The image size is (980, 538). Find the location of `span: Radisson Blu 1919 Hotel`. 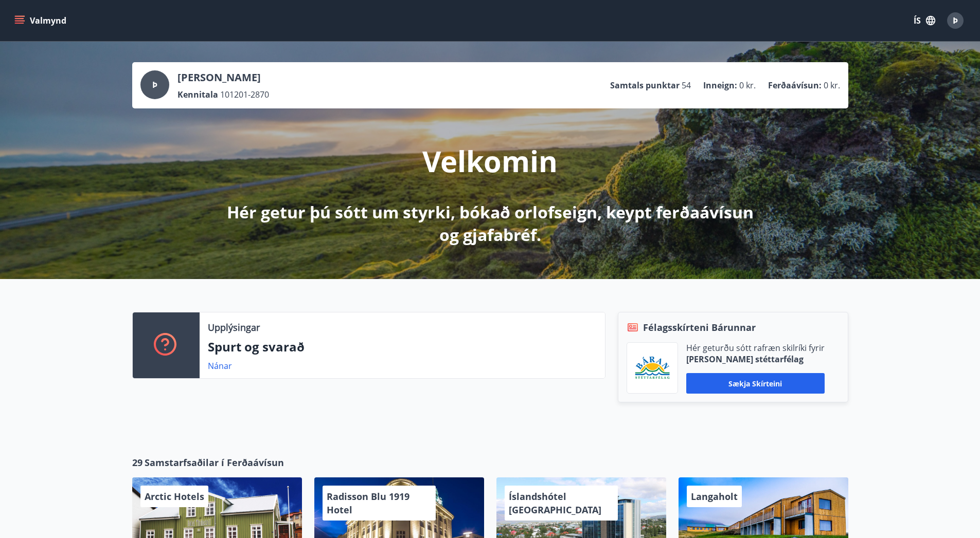

span: Radisson Blu 1919 Hotel is located at coordinates (368, 503).